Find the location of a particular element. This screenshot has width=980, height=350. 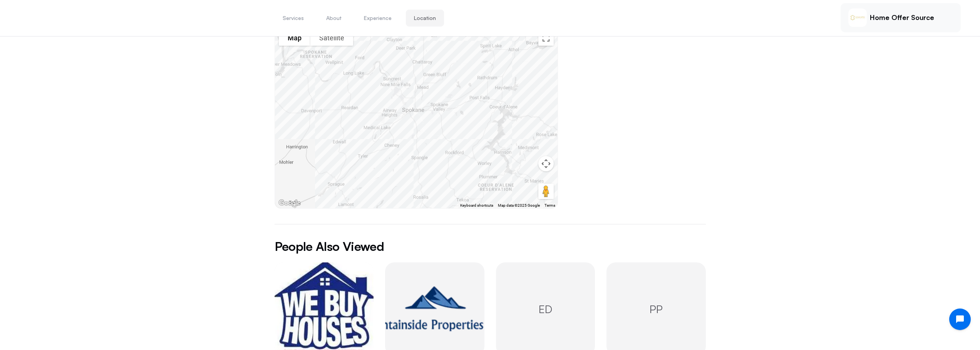

img: Devante Dickerson is located at coordinates (857, 17).